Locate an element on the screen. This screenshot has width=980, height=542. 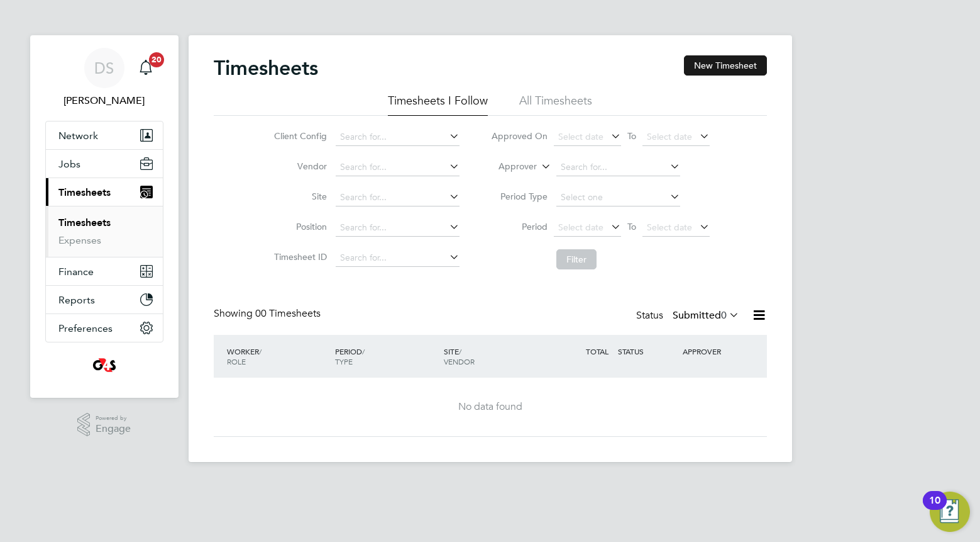
label: Vendor is located at coordinates (298, 166).